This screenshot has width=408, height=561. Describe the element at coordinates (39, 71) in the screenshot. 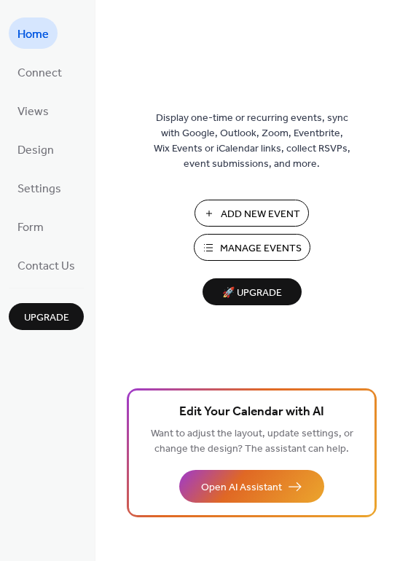

I see `a: Connect` at that location.